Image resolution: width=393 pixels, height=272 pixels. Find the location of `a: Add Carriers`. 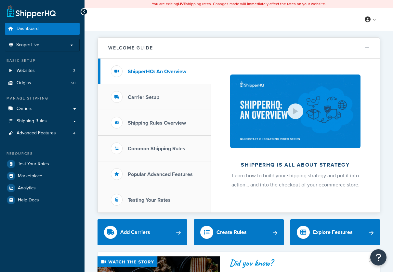

a: Add Carriers is located at coordinates (142, 232).